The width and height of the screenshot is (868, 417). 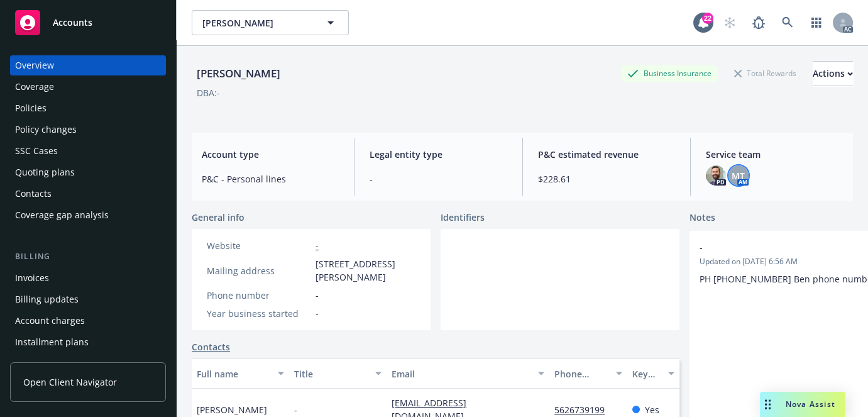 What do you see at coordinates (33, 194) in the screenshot?
I see `div: Contacts` at bounding box center [33, 194].